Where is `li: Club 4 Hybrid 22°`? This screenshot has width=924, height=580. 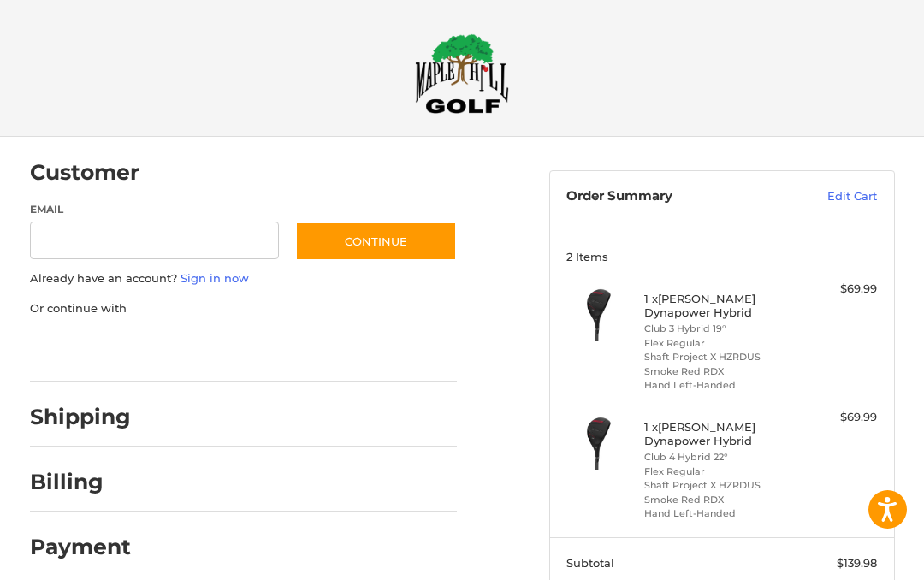 li: Club 4 Hybrid 22° is located at coordinates (719, 457).